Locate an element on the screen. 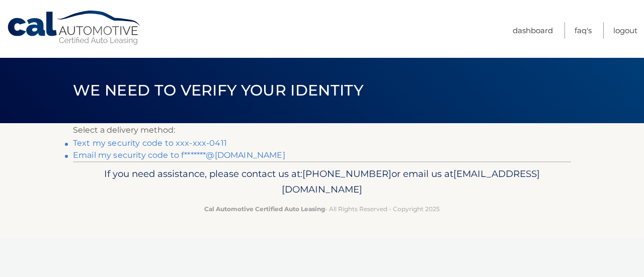 The image size is (644, 277). a: Dashboard is located at coordinates (533, 30).